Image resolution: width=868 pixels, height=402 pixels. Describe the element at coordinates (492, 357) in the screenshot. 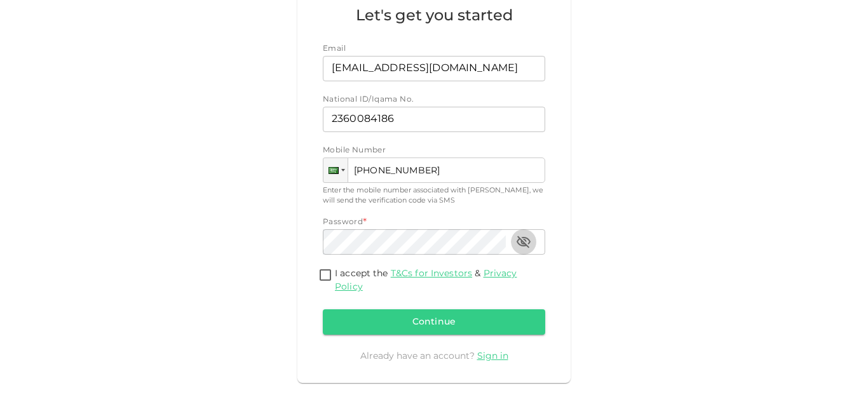

I see `a: Sign in` at that location.